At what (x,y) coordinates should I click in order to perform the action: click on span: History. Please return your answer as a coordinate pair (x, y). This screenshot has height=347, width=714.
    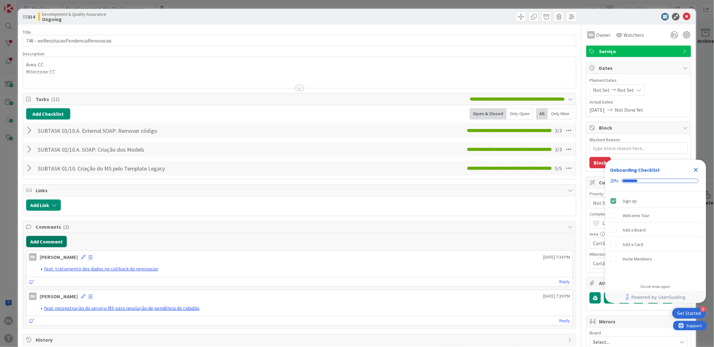
    Looking at the image, I should click on (300, 340).